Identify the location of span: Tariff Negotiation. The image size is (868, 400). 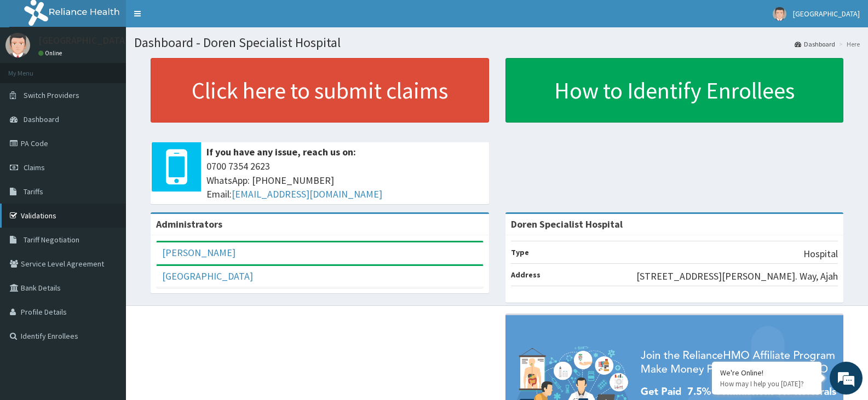
(51, 240).